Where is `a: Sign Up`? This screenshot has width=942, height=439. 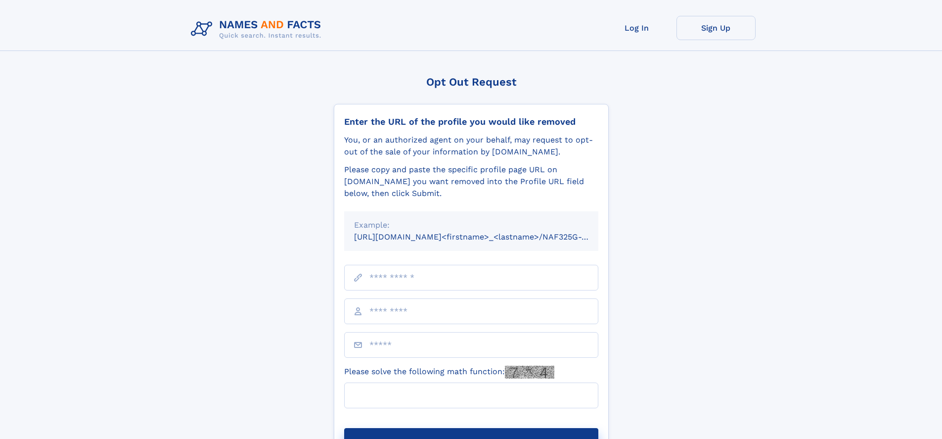
a: Sign Up is located at coordinates (716, 28).